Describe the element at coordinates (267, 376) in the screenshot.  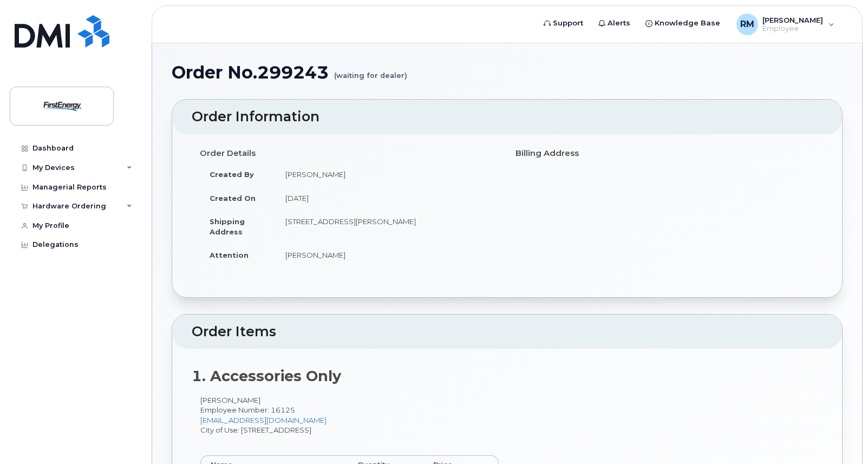
I see `strong: 1. Accessories Only` at that location.